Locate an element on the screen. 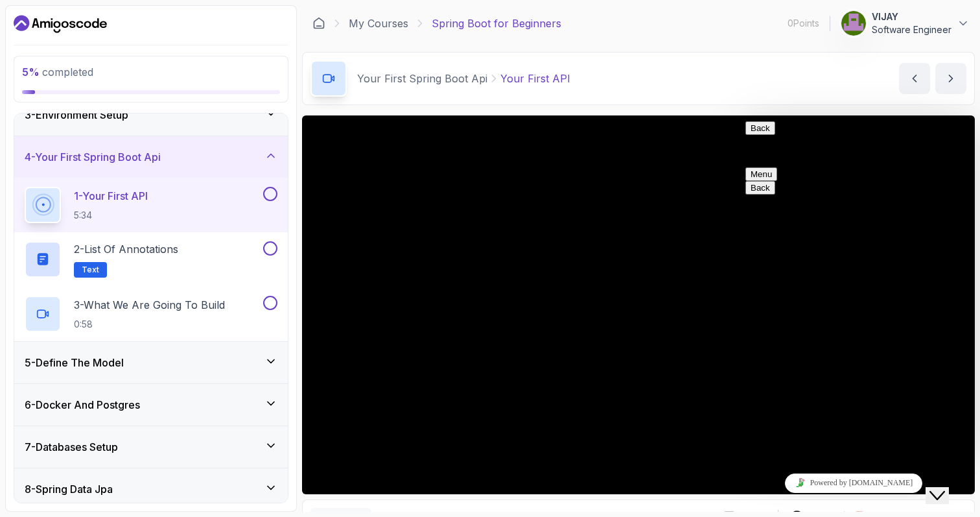 The image size is (980, 517). button: 6-Docker And Postgres is located at coordinates (151, 405).